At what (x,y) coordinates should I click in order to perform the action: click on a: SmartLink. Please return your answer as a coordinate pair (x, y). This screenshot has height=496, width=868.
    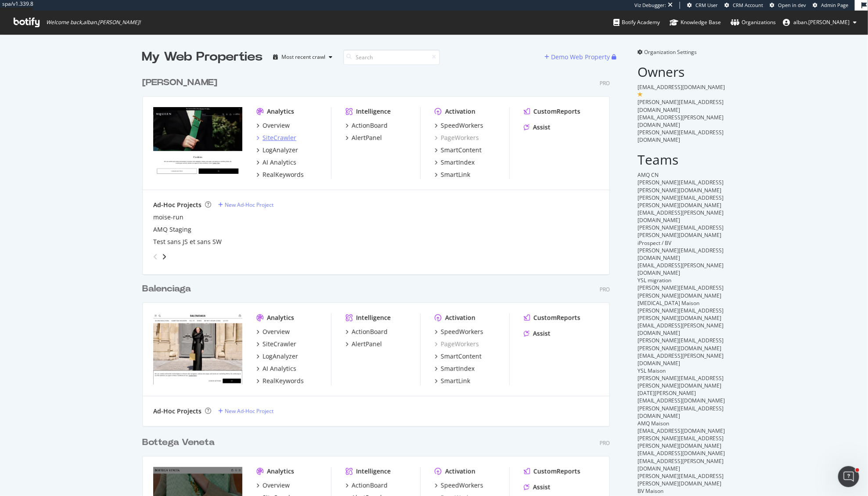
    Looking at the image, I should click on (453, 381).